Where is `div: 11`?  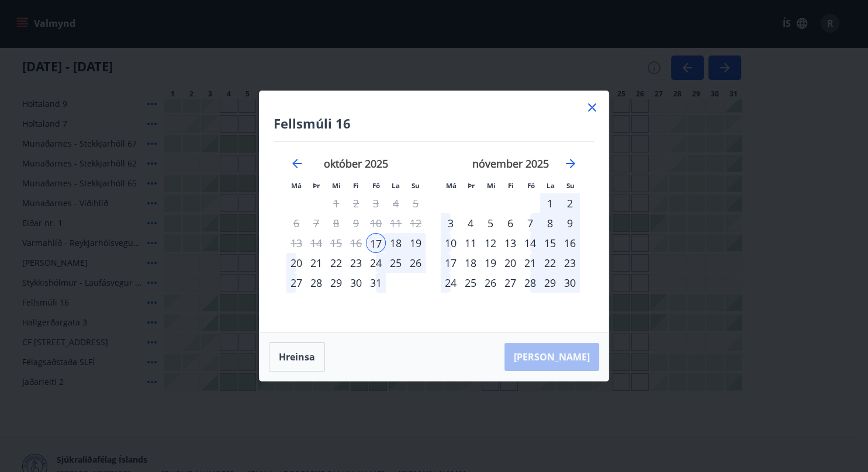
div: 11 is located at coordinates (471, 243).